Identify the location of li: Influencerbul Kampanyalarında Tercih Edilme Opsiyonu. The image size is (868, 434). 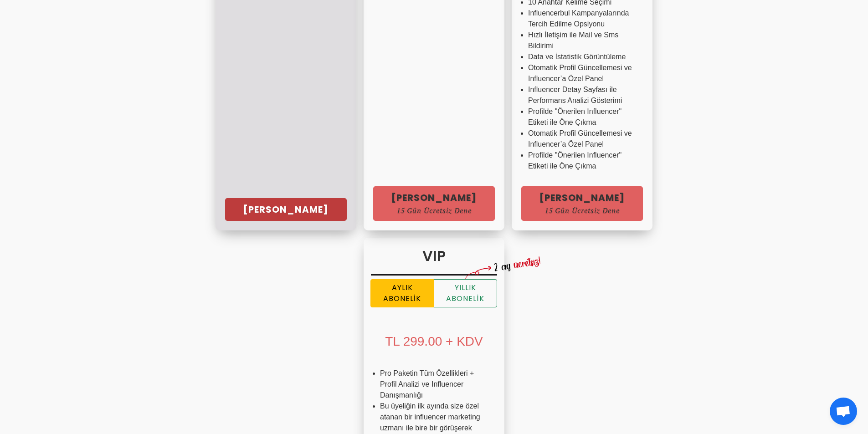
(581, 19).